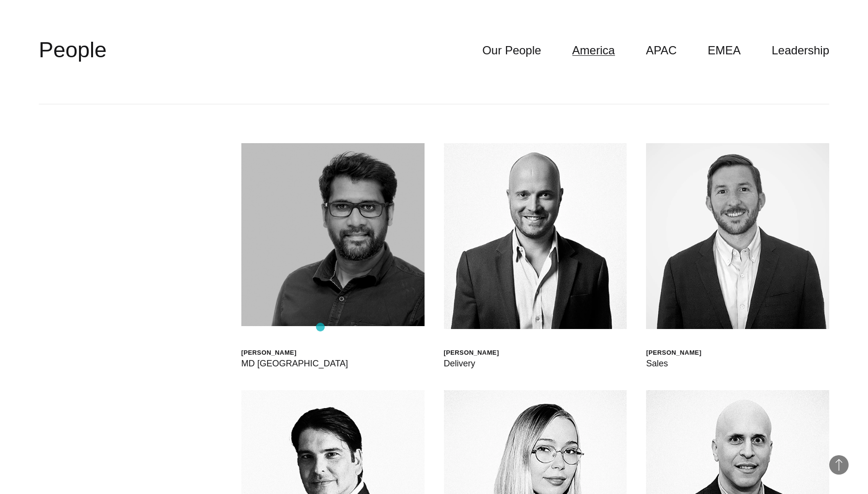 The height and width of the screenshot is (494, 868). I want to click on a: EMEA, so click(724, 51).